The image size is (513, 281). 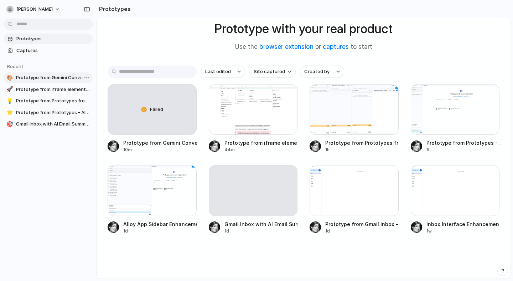 I want to click on a: 💡Prototype from Prototypes from Prototypes, so click(x=48, y=101).